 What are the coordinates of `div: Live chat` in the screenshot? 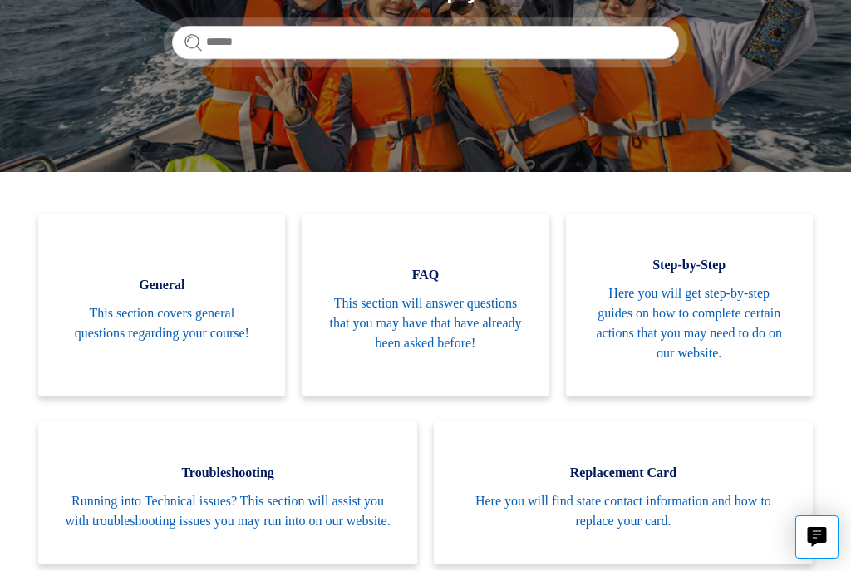 It's located at (817, 537).